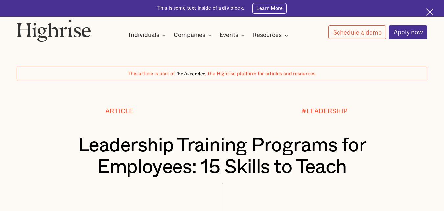 The height and width of the screenshot is (211, 444). I want to click on a: Schedule a demo, so click(357, 32).